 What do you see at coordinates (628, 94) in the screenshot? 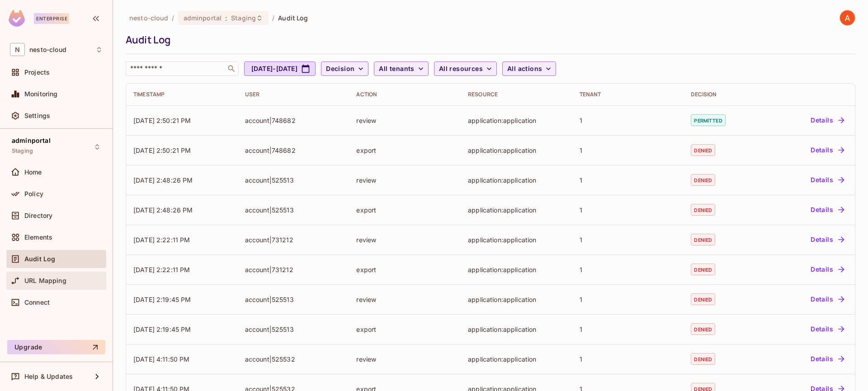
I see `div: Tenant` at bounding box center [628, 94].